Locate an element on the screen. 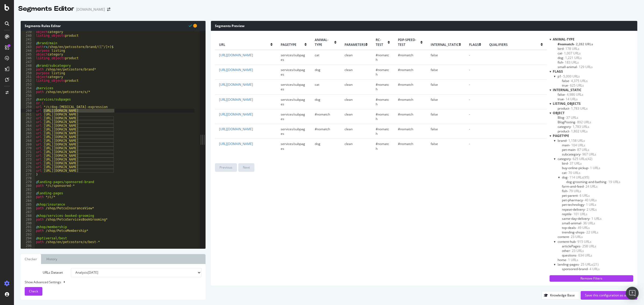 The height and width of the screenshot is (305, 644). div: 264 is located at coordinates (28, 126).